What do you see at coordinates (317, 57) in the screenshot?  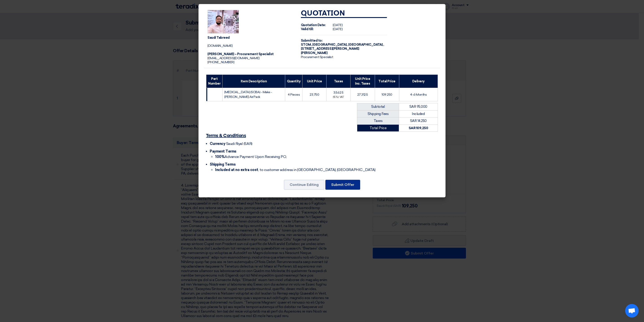 I see `span: Procurement Specialist` at bounding box center [317, 57].